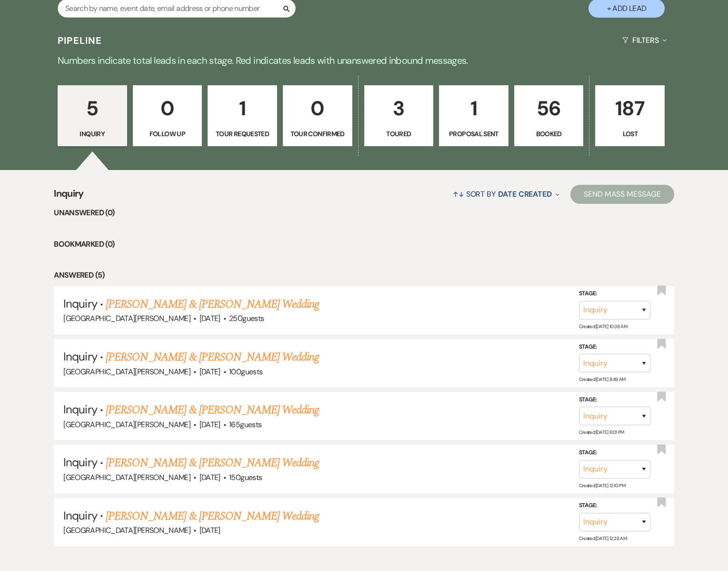  Describe the element at coordinates (243, 134) in the screenshot. I see `p: Tour Requested` at that location.